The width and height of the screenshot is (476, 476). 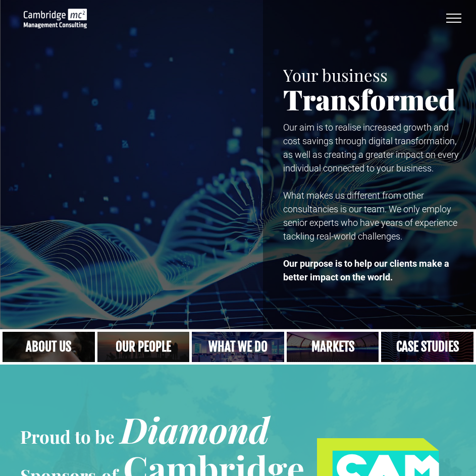 What do you see at coordinates (427, 347) in the screenshot?
I see `a: CASE STUDIES | See an Overview of All Our Case Studies | Cambridge Management Consulting` at bounding box center [427, 347].